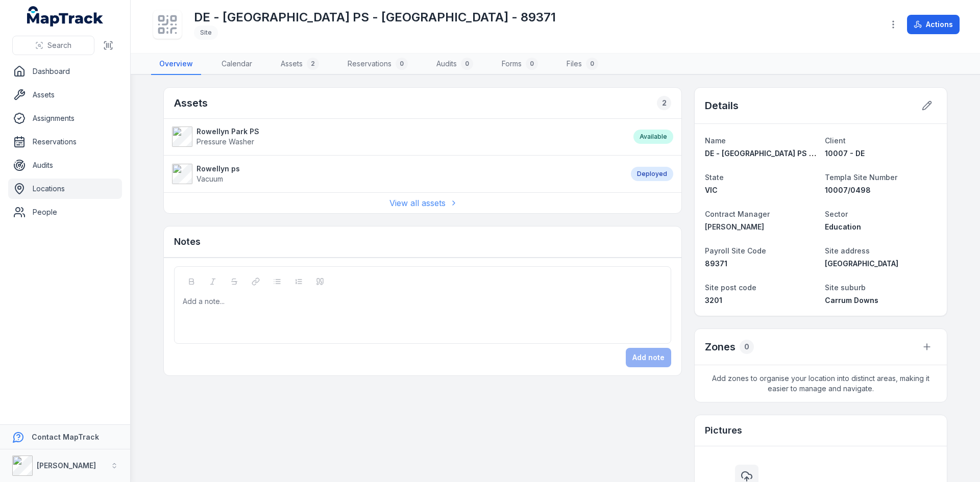  Describe the element at coordinates (713, 300) in the screenshot. I see `span: 3201` at that location.